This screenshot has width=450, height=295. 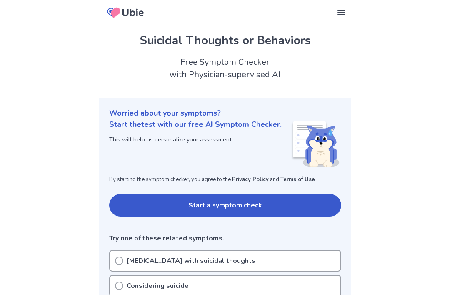 I want to click on p: Considering suicide, so click(x=158, y=286).